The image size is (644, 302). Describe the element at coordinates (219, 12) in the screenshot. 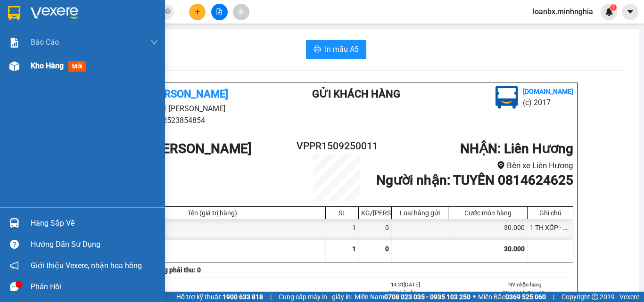

I see `span: file-add` at that location.